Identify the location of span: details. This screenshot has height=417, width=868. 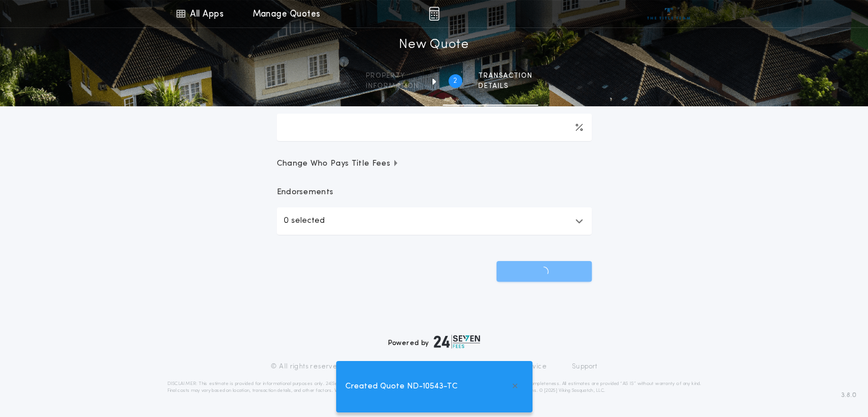
(505, 86).